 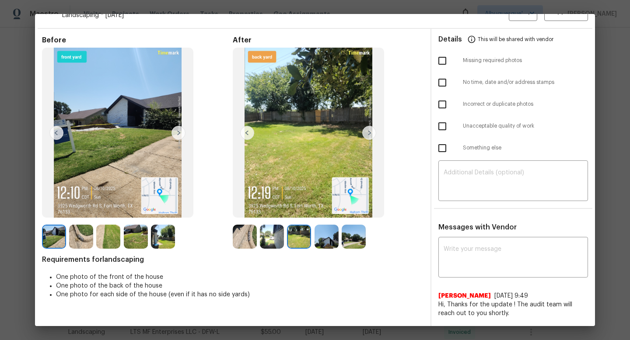 I want to click on span: Incorrect or duplicate photos, so click(x=525, y=104).